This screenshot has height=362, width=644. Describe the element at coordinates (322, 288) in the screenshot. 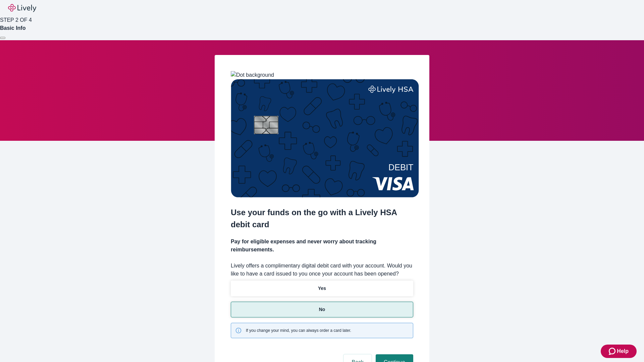

I see `p: Yes` at that location.